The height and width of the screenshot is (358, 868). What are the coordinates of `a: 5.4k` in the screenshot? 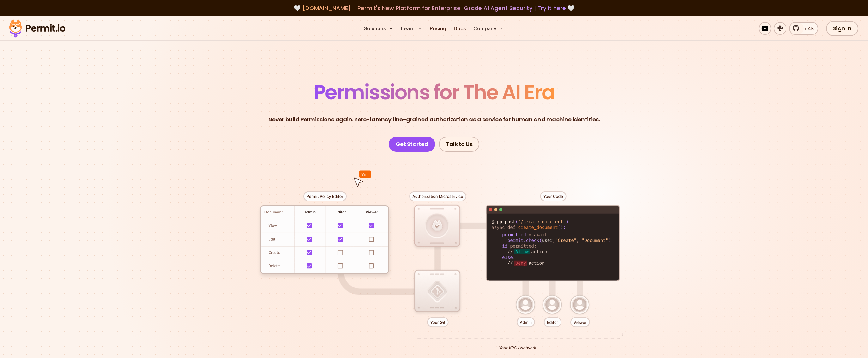 It's located at (803, 28).